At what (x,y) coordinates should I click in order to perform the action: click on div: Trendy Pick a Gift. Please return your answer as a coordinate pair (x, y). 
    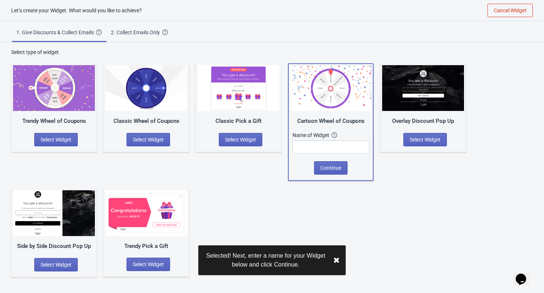
    Looking at the image, I should click on (146, 246).